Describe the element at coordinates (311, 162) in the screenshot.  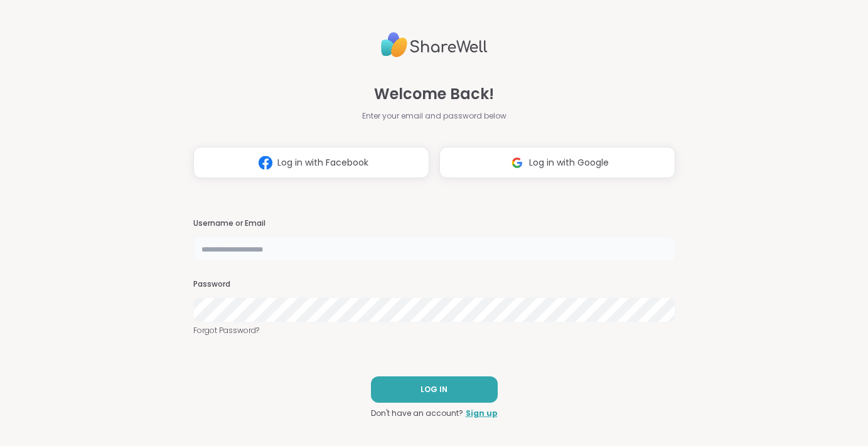
I see `button: Log in with Facebook` at that location.